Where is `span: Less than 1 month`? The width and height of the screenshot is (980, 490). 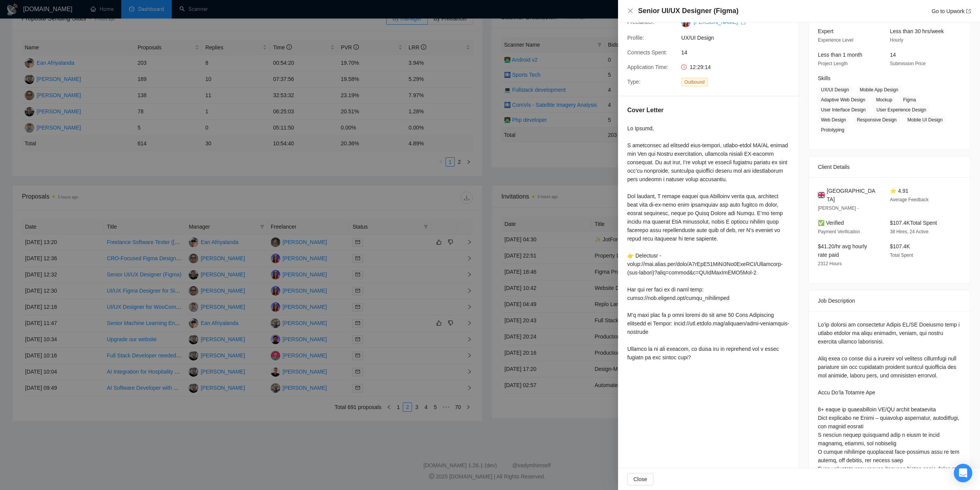 span: Less than 1 month is located at coordinates (840, 55).